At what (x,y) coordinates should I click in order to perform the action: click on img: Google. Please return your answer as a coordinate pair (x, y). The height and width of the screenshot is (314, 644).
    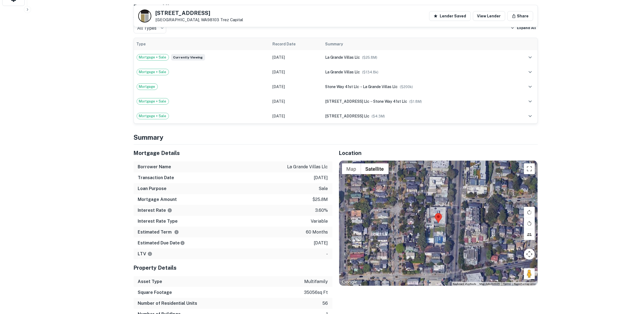
    Looking at the image, I should click on (350, 282).